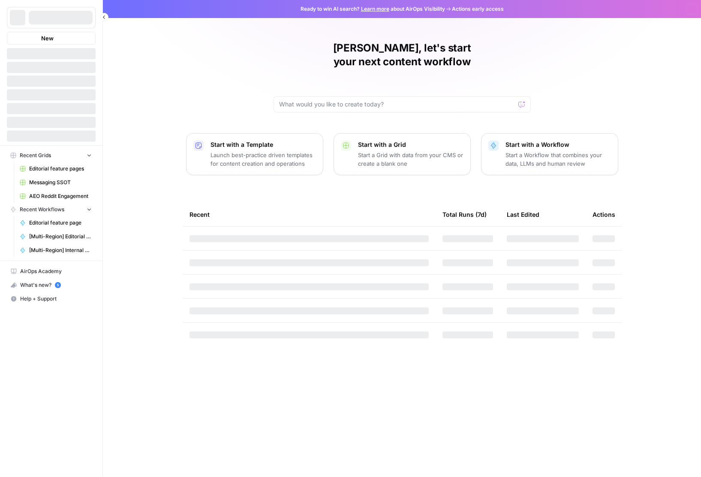 This screenshot has height=477, width=701. I want to click on div: What's new?, so click(51, 285).